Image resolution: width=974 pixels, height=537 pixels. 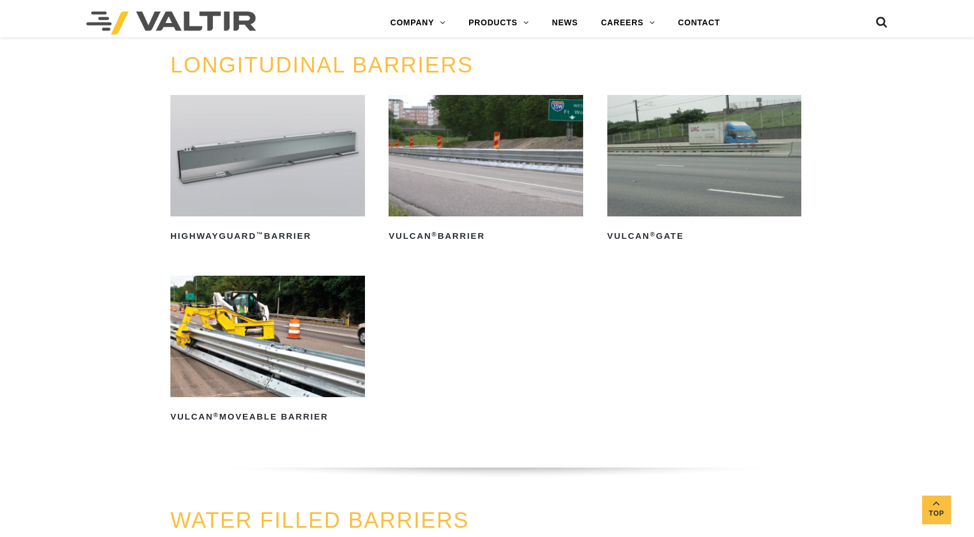 I want to click on h2: HighwayGuard Barrier, so click(x=268, y=236).